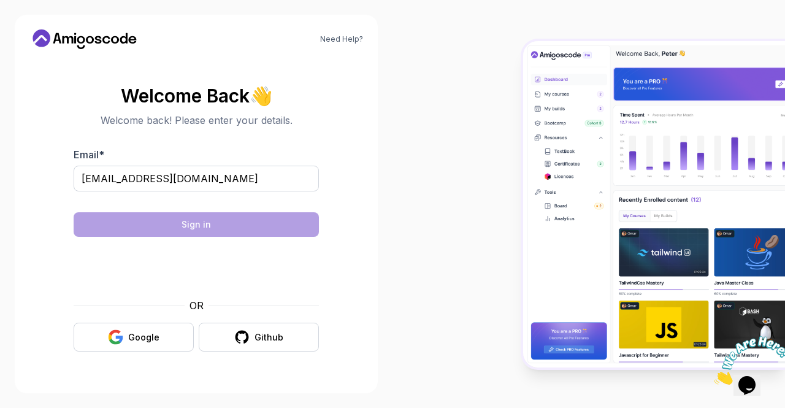  Describe the element at coordinates (196, 96) in the screenshot. I see `h2: Welcome Back` at that location.